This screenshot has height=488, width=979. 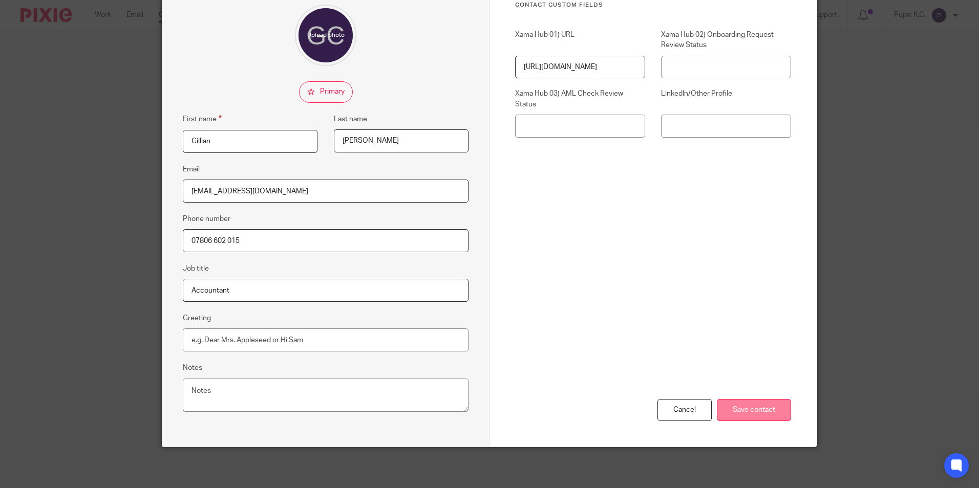 I want to click on label: Job title, so click(x=196, y=269).